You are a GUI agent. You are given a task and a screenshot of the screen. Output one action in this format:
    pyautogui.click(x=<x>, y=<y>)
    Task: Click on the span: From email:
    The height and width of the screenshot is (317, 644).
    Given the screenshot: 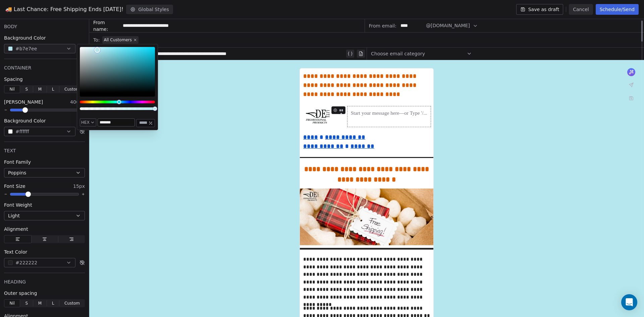 What is the action you would take?
    pyautogui.click(x=383, y=26)
    